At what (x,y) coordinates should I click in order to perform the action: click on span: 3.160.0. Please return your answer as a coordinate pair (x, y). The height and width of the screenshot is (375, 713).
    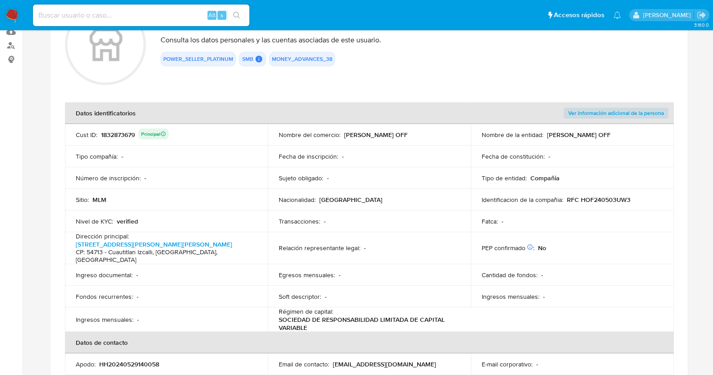
    Looking at the image, I should click on (701, 25).